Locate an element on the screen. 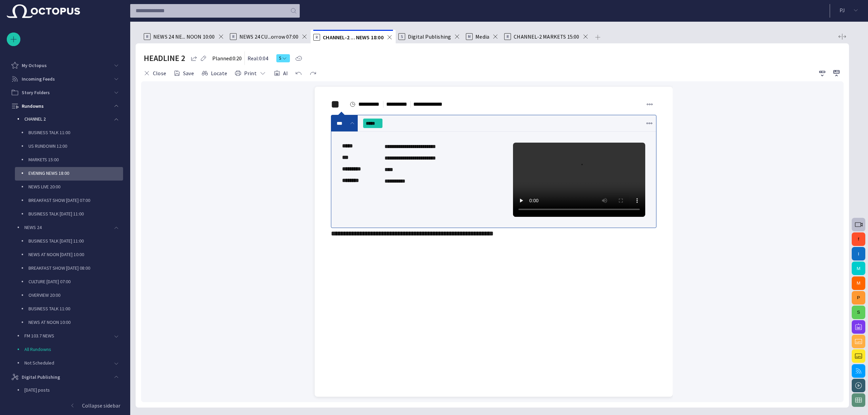 The width and height of the screenshot is (868, 415). button: Locate is located at coordinates (214, 73).